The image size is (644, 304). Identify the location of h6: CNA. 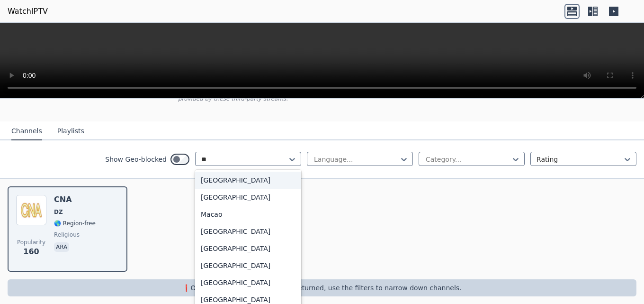
(75, 200).